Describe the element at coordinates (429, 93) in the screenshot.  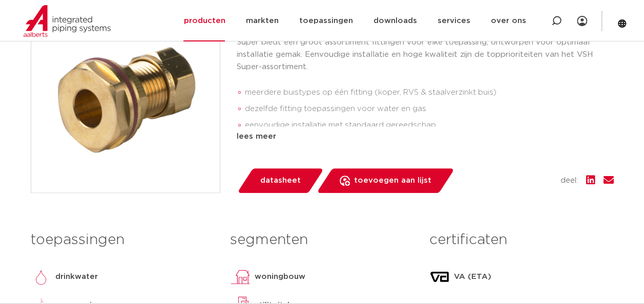
I see `li: meerdere buistypes op één fitting (koper, RVS & staalverzinkt buis)` at that location.